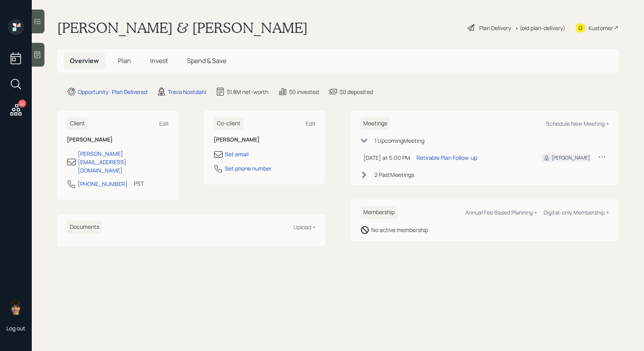 The width and height of the screenshot is (644, 351). I want to click on h6: Co-client, so click(228, 123).